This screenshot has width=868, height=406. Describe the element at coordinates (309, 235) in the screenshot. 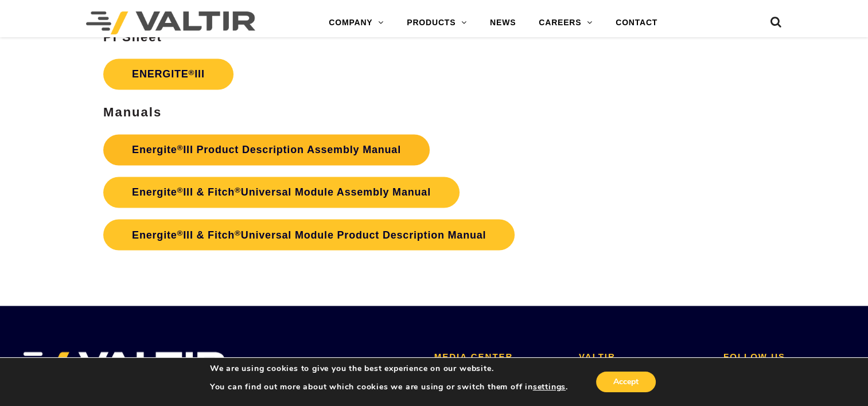

I see `a: Energite®III & Fitch®Universal Module Product Description Manual` at that location.